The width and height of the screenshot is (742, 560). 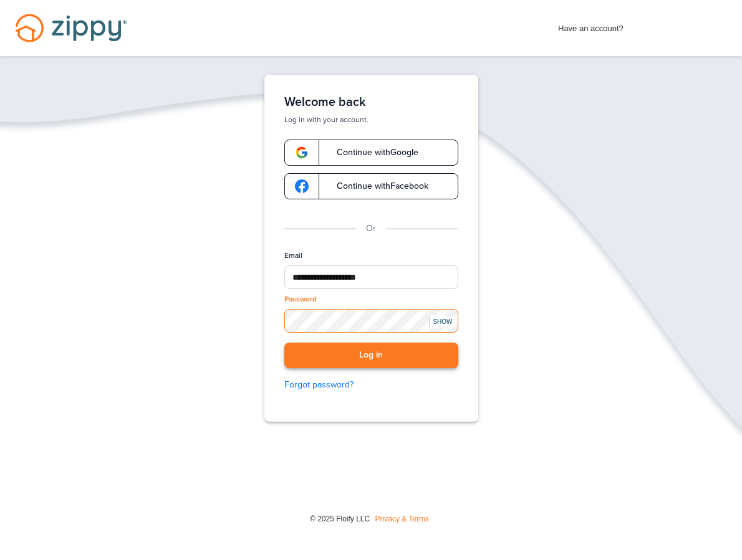 I want to click on a: Privacy & Terms, so click(x=402, y=519).